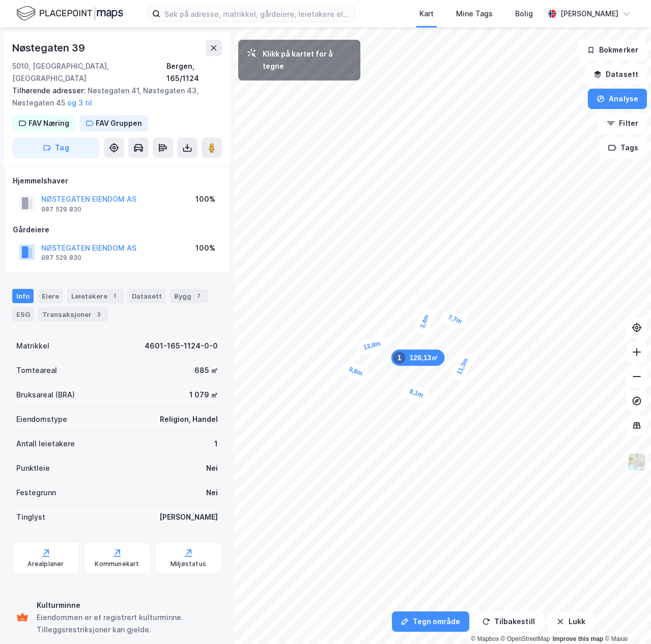 This screenshot has width=651, height=644. Describe the element at coordinates (307, 60) in the screenshot. I see `div: Klikk på kartet for å tegne` at that location.